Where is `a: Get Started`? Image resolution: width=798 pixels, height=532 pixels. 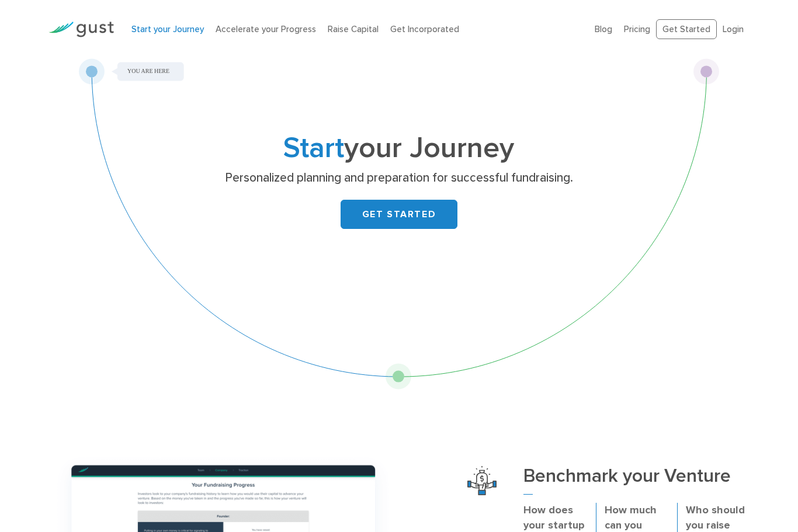
a: Get Started is located at coordinates (686, 29).